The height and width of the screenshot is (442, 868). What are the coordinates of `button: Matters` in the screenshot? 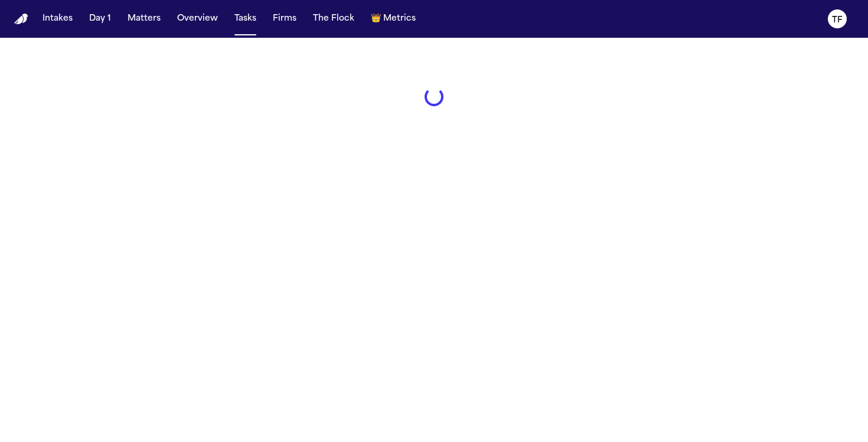 It's located at (144, 19).